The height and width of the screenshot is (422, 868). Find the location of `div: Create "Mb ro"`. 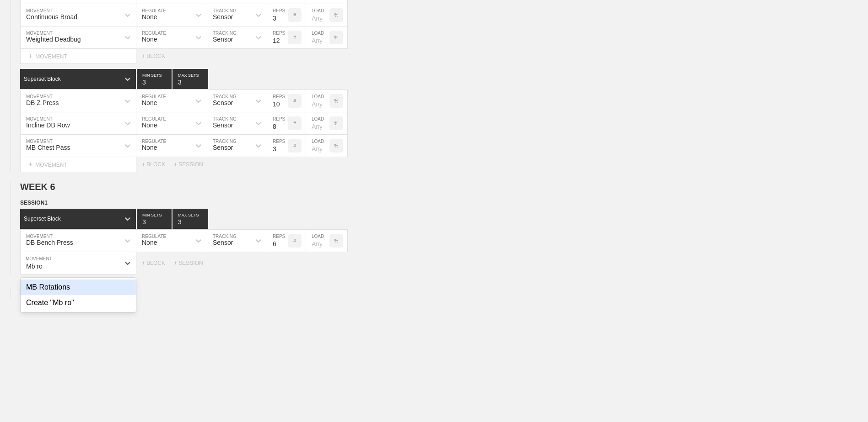

div: Create "Mb ro" is located at coordinates (78, 303).